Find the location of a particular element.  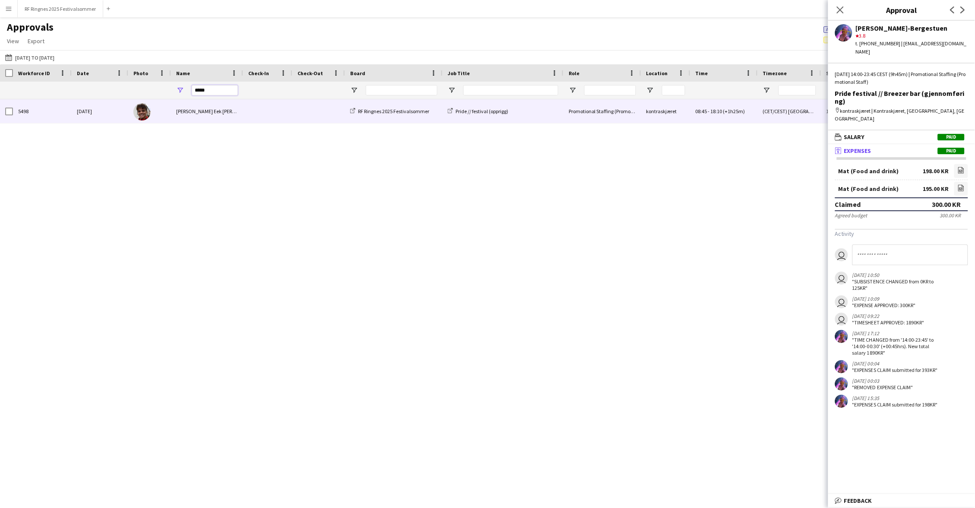

div: "EXPENSES CLAIM submitted for 198KR" is located at coordinates (895, 404).